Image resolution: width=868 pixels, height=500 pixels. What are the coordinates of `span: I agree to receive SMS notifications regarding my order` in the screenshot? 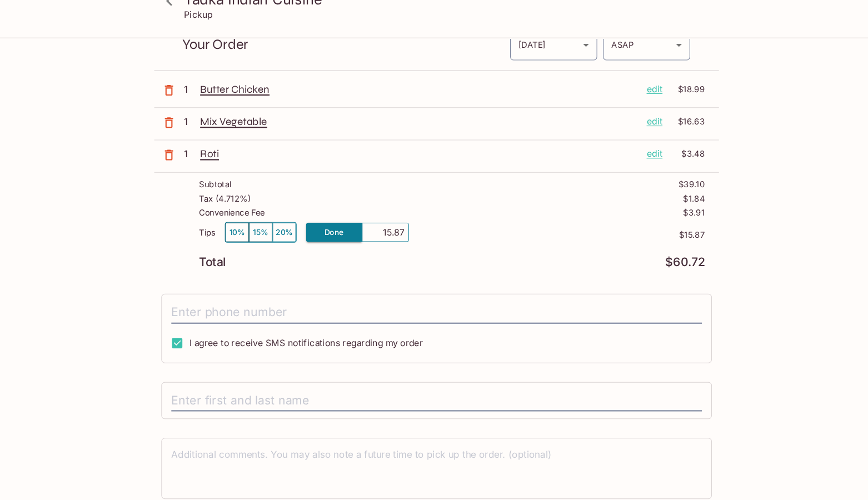 It's located at (311, 337).